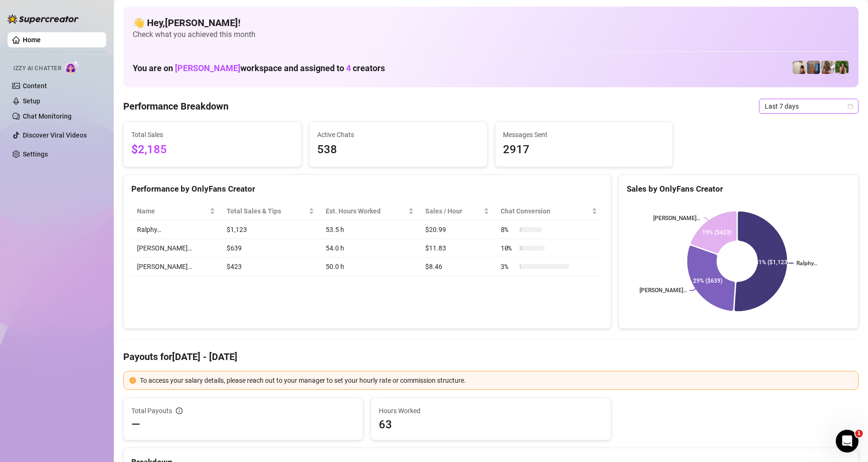  Describe the element at coordinates (31, 101) in the screenshot. I see `a: Setup` at that location.